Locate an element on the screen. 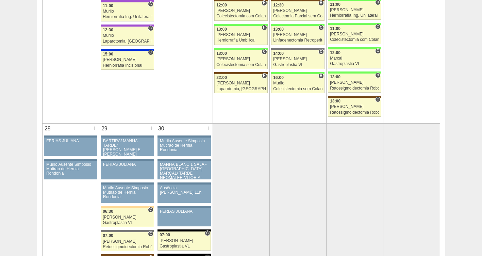  span: 06:30 is located at coordinates (108, 211).